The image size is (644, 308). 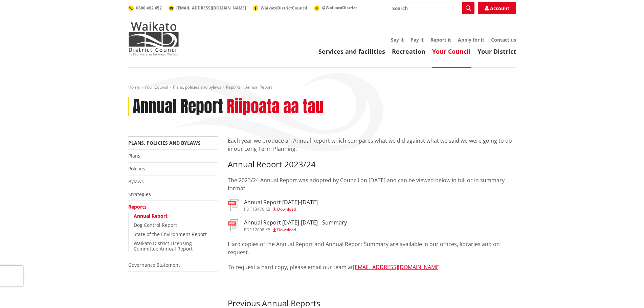 What do you see at coordinates (258, 87) in the screenshot?
I see `span: Annual Report` at bounding box center [258, 87].